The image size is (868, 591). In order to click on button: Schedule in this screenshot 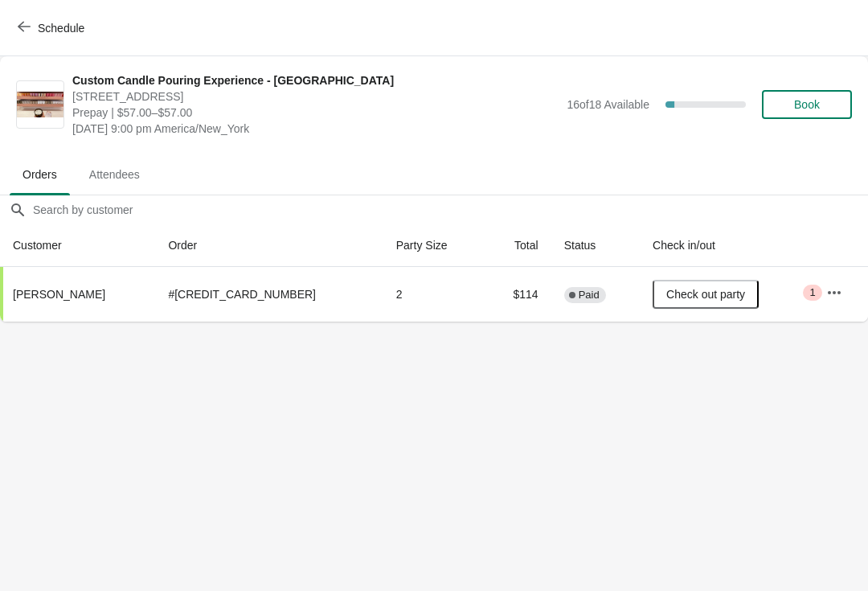, I will do `click(52, 28)`.